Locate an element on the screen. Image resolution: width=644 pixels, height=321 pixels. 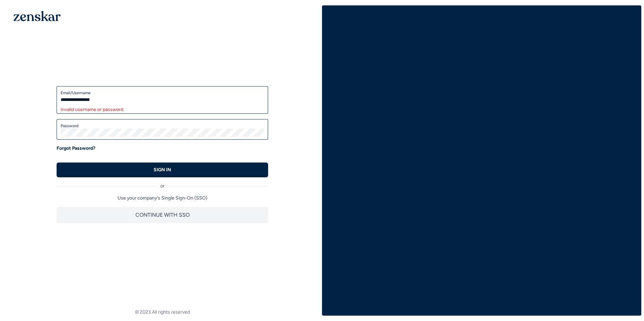
p: SIGN IN is located at coordinates (162, 170).